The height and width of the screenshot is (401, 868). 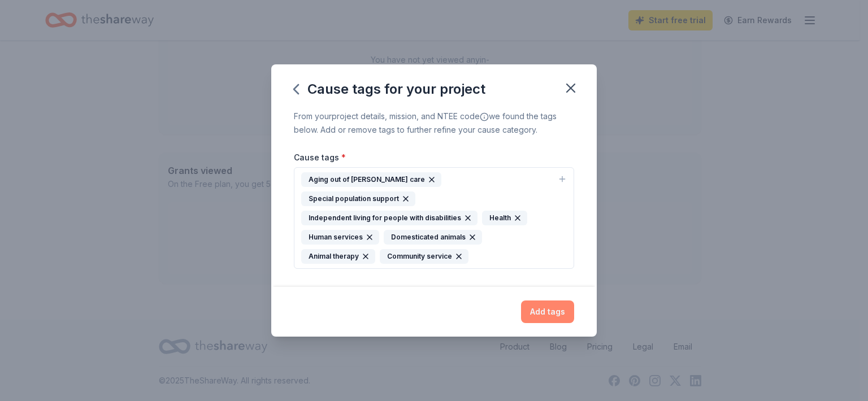 What do you see at coordinates (389, 218) in the screenshot?
I see `div: Independent living for people with disabilities` at bounding box center [389, 218].